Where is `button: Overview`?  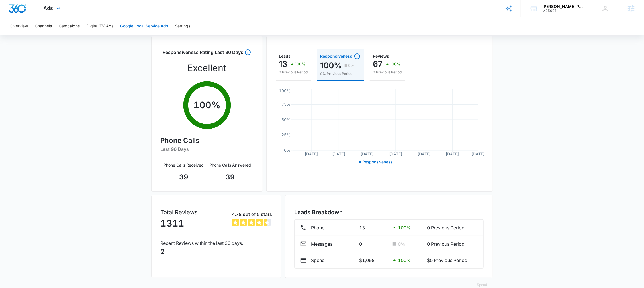 button: Overview is located at coordinates (19, 26).